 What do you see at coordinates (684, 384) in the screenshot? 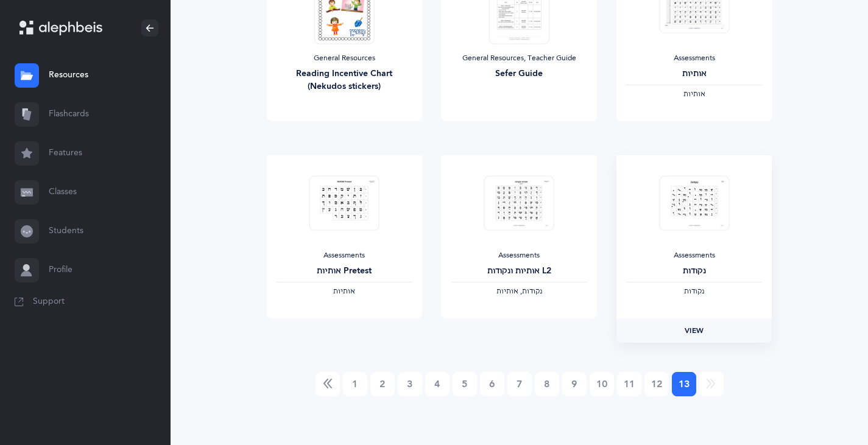
I see `a: 13` at bounding box center [684, 384].